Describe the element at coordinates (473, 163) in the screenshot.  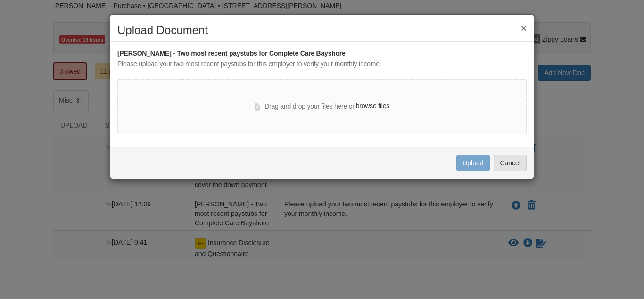
I see `button: Upload` at that location.